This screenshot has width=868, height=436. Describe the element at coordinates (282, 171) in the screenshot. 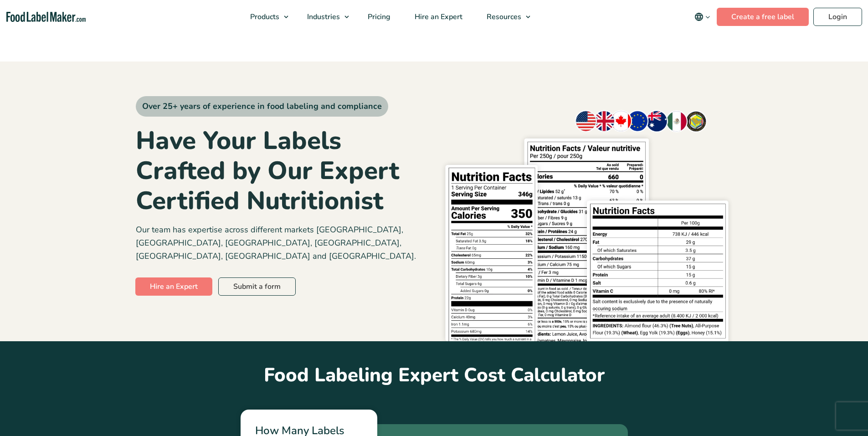

I see `h1: Have Your Labels Crafted by Our Expert Certified Nutritionist` at that location.